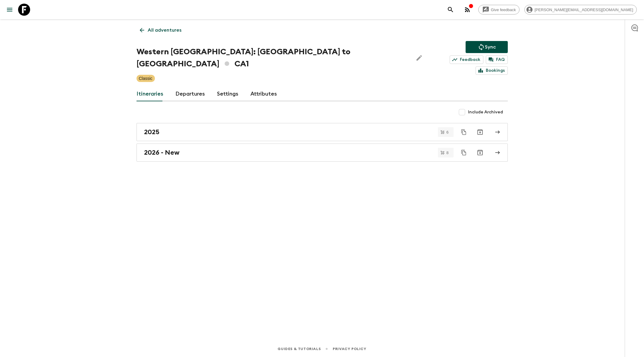 This screenshot has height=357, width=644. I want to click on span: 8, so click(447, 152).